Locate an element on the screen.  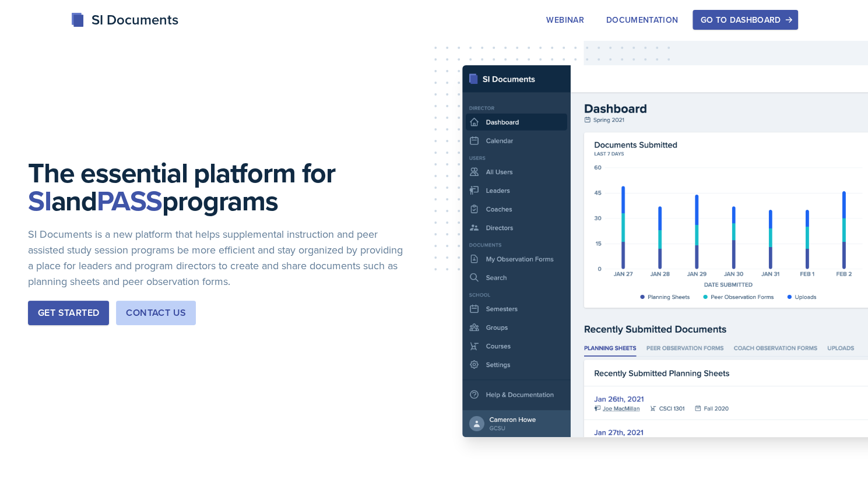
div: Documentation is located at coordinates (642, 20).